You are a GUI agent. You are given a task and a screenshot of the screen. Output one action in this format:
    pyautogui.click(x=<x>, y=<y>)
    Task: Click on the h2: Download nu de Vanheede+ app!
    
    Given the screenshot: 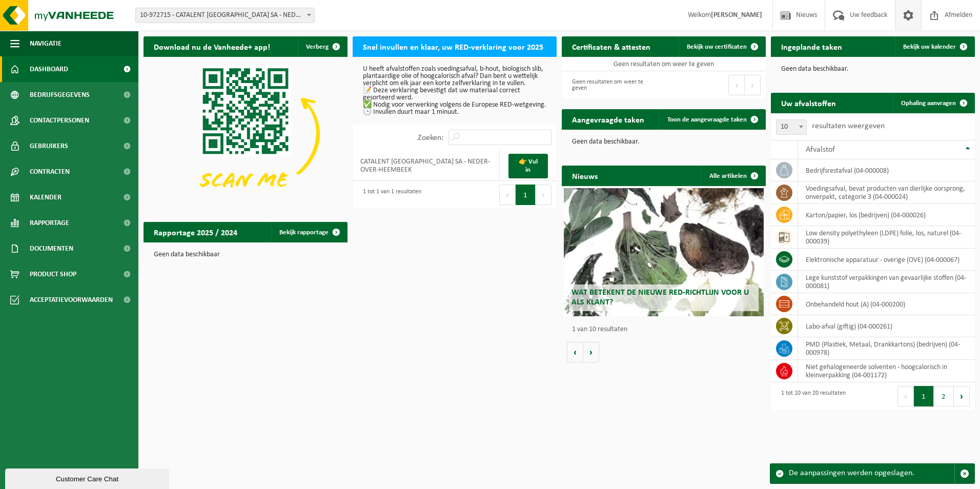 What is the action you would take?
    pyautogui.click(x=212, y=46)
    